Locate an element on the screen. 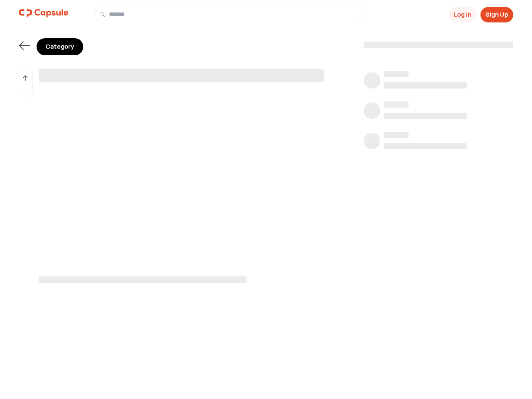 The width and height of the screenshot is (532, 399). button: Log In is located at coordinates (463, 14).